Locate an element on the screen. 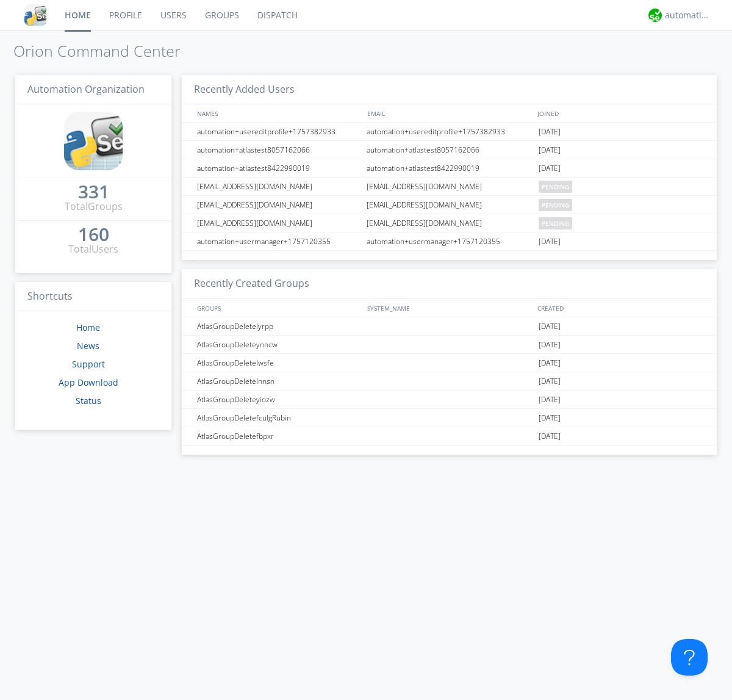 Image resolution: width=732 pixels, height=700 pixels. h3: Shortcuts is located at coordinates (94, 296).